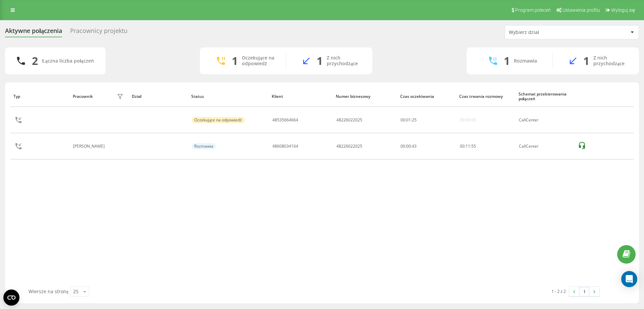 Image resolution: width=644 pixels, height=309 pixels. What do you see at coordinates (427, 96) in the screenshot?
I see `div: Czas oczekiwania` at bounding box center [427, 96].